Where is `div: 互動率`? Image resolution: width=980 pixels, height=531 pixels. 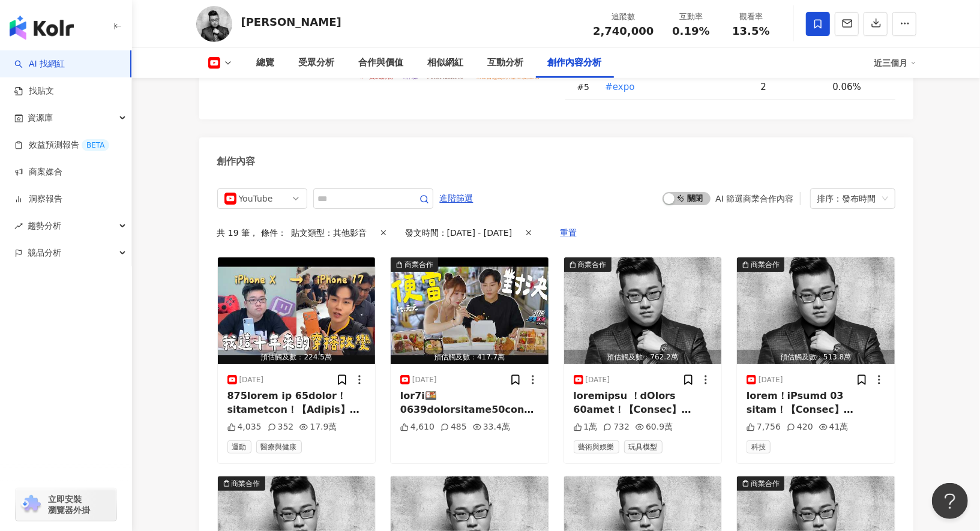 div: 互動率 is located at coordinates (691, 17).